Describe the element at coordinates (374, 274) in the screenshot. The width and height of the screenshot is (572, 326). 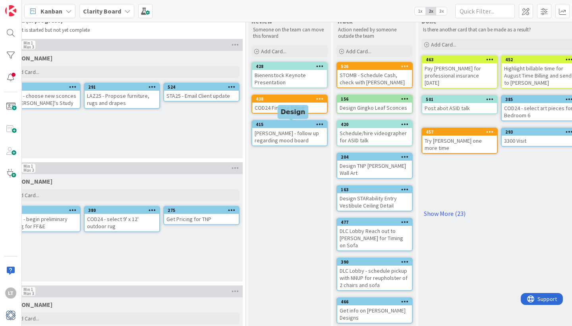
I see `a: 390DLC Lobby - schedule pickup with NNUP for reupholster of 2 chairs and sofa` at that location.